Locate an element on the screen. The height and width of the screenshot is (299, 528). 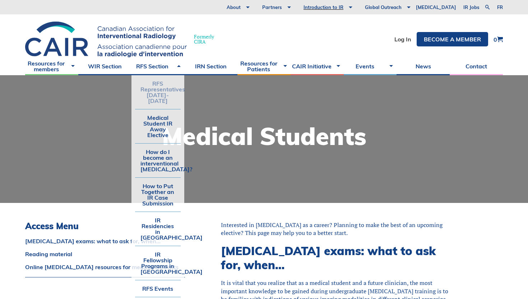
a: RFS Section is located at coordinates (158, 66).